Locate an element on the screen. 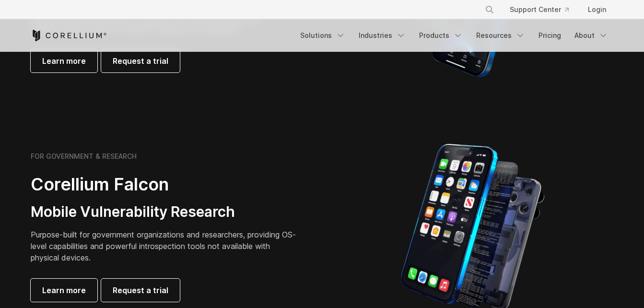  button: Search is located at coordinates (490, 9).